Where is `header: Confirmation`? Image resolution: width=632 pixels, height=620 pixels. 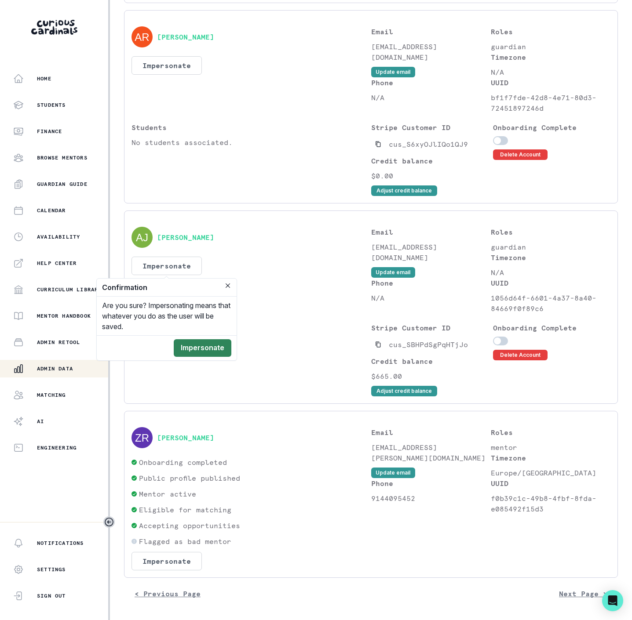 header: Confirmation is located at coordinates (167, 287).